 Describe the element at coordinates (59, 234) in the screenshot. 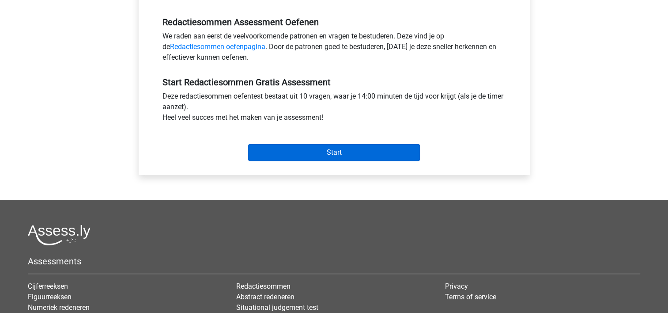

I see `img: Assessly logo` at that location.